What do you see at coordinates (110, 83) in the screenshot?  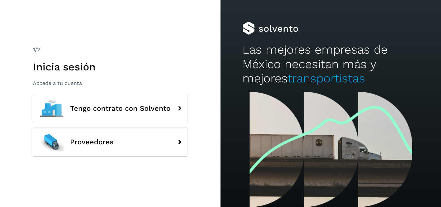 I see `p: Accede a tu cuenta` at bounding box center [110, 83].